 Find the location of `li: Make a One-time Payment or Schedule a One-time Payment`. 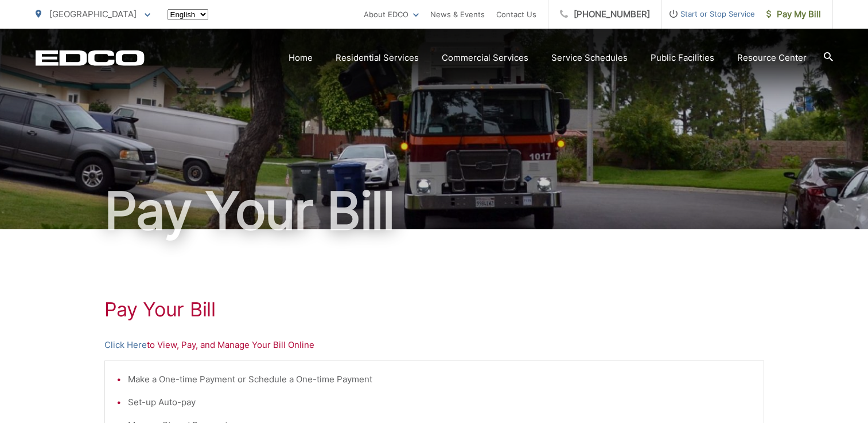

li: Make a One-time Payment or Schedule a One-time Payment is located at coordinates (440, 380).